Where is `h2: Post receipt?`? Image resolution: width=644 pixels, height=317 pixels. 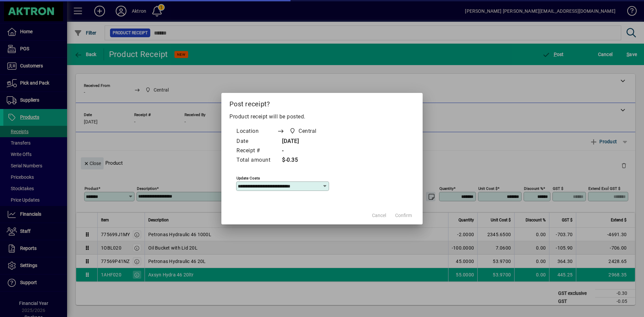
h2: Post receipt? is located at coordinates (322, 103).